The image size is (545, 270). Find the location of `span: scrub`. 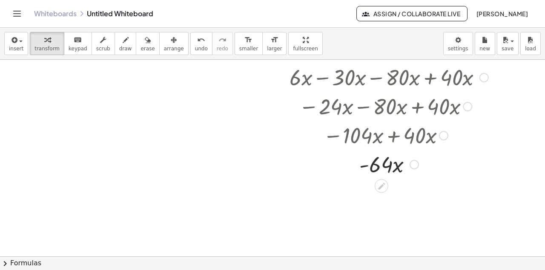

span: scrub is located at coordinates (103, 49).